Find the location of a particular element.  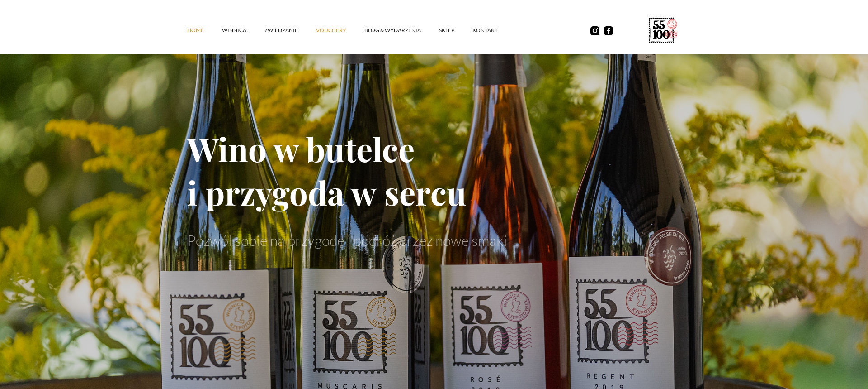

a: SKLEP is located at coordinates (456, 31).